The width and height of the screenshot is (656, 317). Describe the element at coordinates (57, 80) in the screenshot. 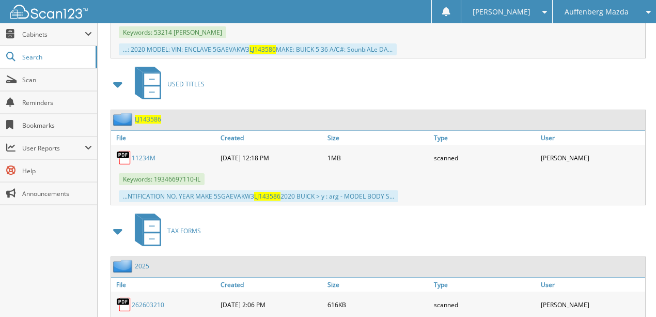

I see `span: Scan` at that location.